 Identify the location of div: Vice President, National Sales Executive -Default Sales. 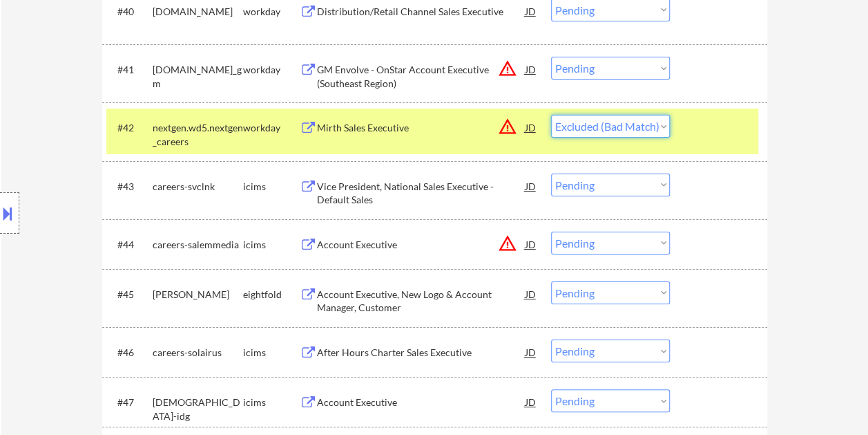
(421, 193).